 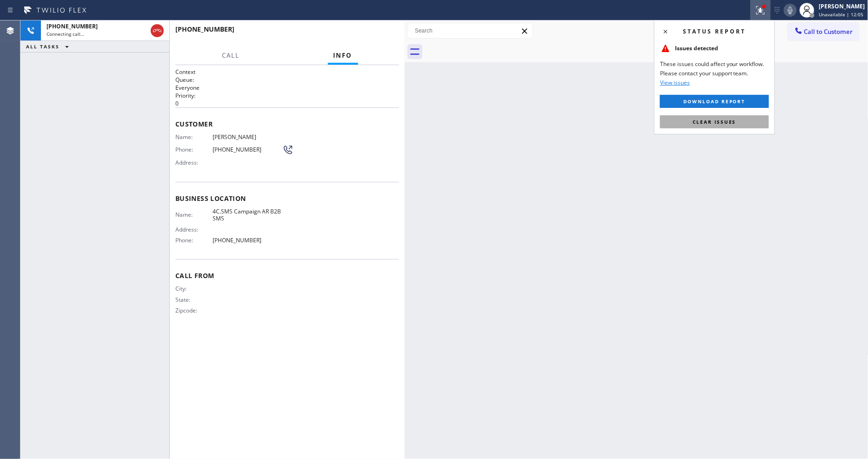 What do you see at coordinates (287, 88) in the screenshot?
I see `p: Everyone` at bounding box center [287, 88].